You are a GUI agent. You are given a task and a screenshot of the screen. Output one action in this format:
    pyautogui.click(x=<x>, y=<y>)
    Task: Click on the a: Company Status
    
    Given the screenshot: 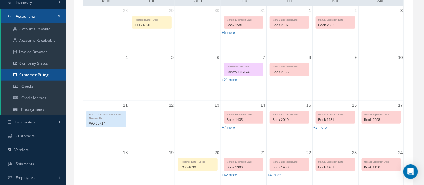 What is the action you would take?
    pyautogui.click(x=34, y=63)
    